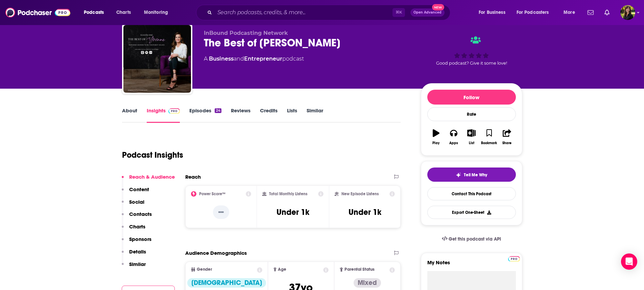 The width and height of the screenshot is (644, 290). What do you see at coordinates (239, 58) in the screenshot?
I see `span: and` at bounding box center [239, 58].